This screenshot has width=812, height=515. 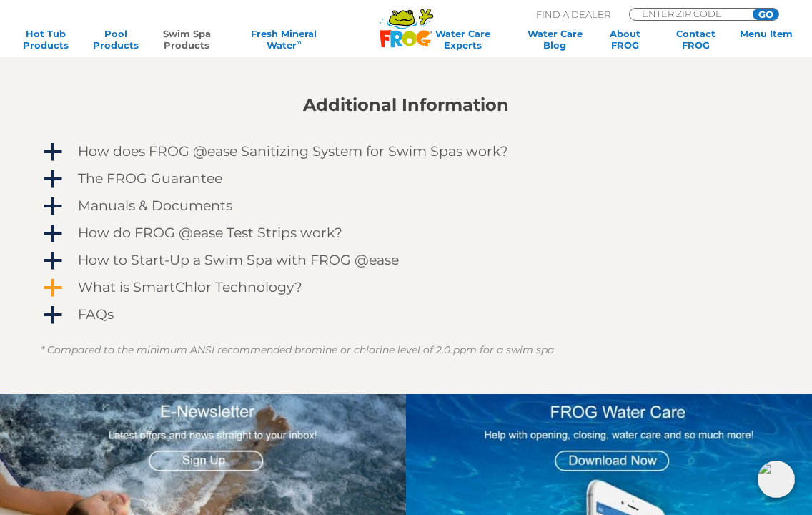 What do you see at coordinates (697, 39) in the screenshot?
I see `a: ContactFROG` at bounding box center [697, 39].